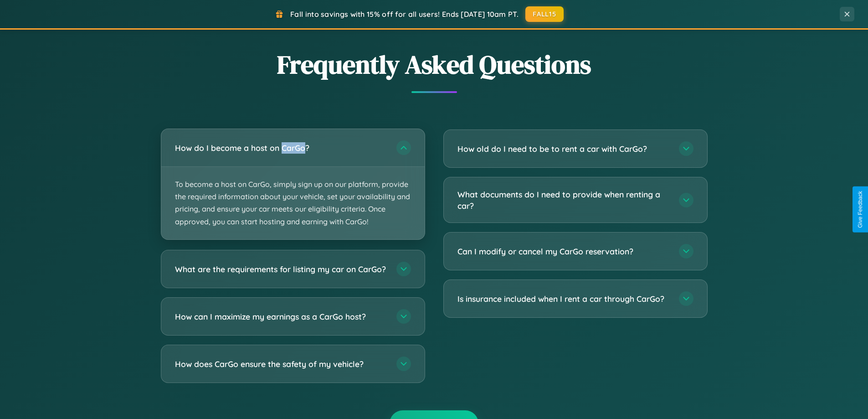 This screenshot has width=868, height=419. What do you see at coordinates (564, 298) in the screenshot?
I see `h3: Is insurance included when I rent a car through CarGo?` at bounding box center [564, 298].